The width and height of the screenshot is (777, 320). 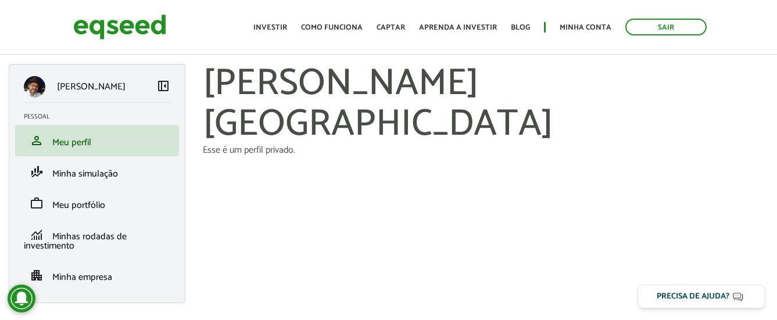 What do you see at coordinates (37, 203) in the screenshot?
I see `span: work` at bounding box center [37, 203].